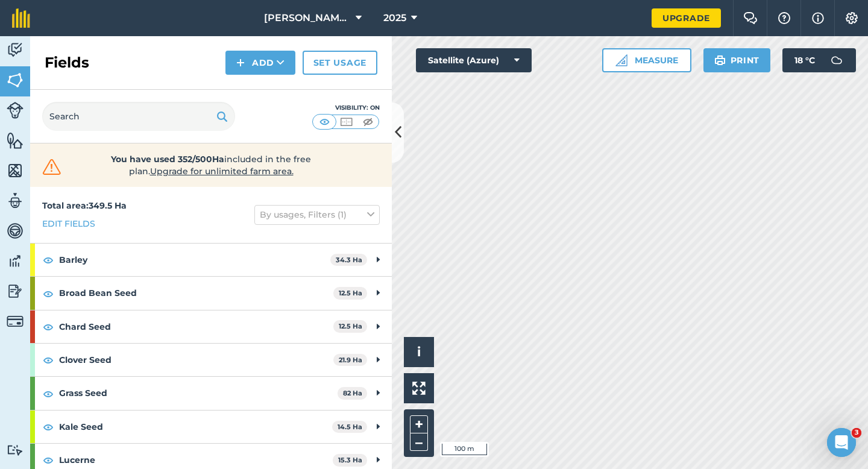  I want to click on div: Grass Seed82 Ha, so click(211, 393).